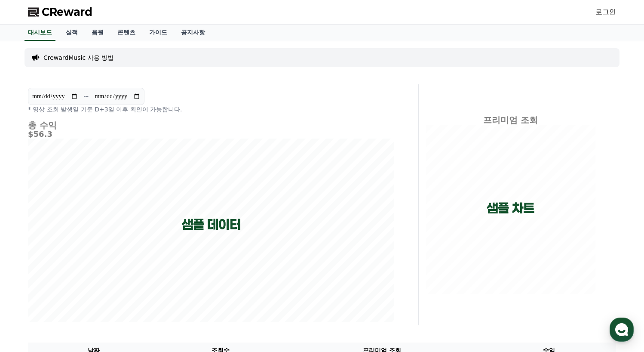  Describe the element at coordinates (158, 33) in the screenshot. I see `a: 가이드` at that location.